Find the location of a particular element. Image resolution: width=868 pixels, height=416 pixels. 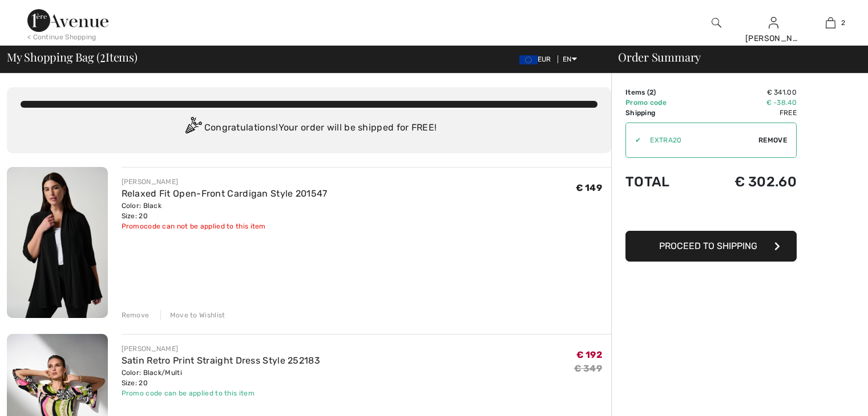

img: 1ère Avenue is located at coordinates (68, 20).